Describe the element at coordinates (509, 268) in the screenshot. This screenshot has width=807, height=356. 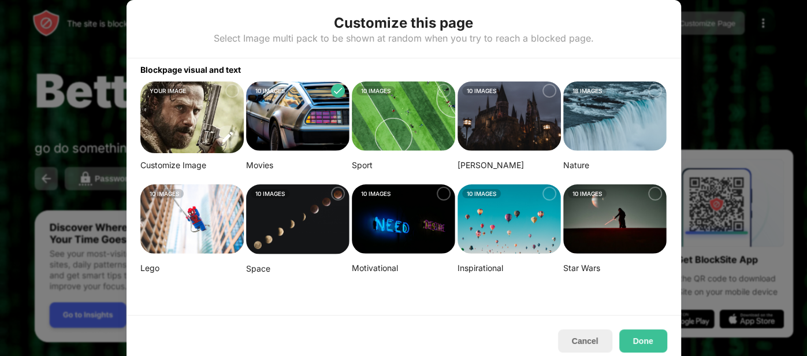
I see `div: Inspirational` at that location.